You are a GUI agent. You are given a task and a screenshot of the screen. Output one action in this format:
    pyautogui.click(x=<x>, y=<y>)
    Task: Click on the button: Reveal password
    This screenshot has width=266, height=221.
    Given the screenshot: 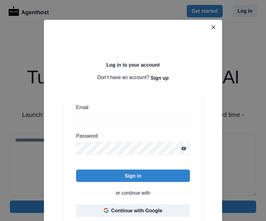 What is the action you would take?
    pyautogui.click(x=184, y=148)
    